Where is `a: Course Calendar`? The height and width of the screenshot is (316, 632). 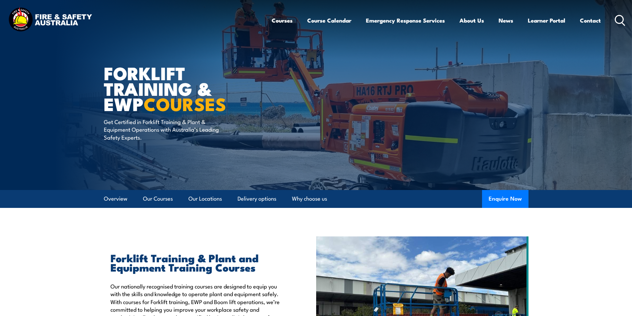 a: Course Calendar is located at coordinates (329, 20).